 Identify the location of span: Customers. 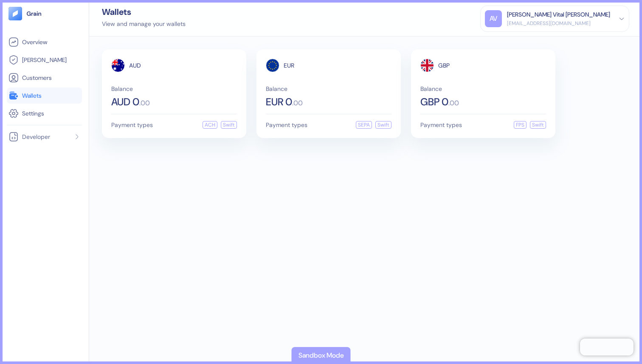
(37, 78).